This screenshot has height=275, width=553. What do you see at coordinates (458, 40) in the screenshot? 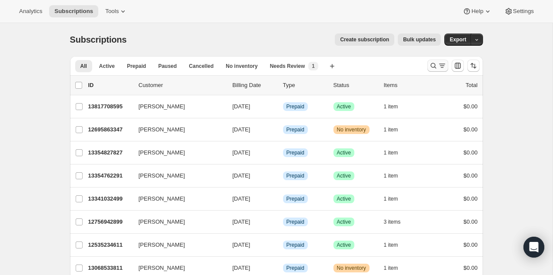
I see `button: Export` at bounding box center [458, 40].